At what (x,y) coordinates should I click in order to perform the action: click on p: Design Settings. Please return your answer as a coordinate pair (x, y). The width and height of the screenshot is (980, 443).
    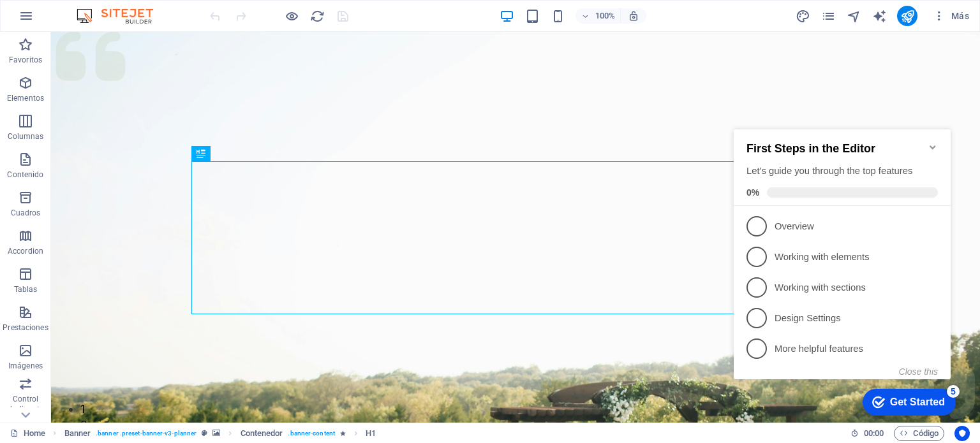
    Looking at the image, I should click on (122, 207).